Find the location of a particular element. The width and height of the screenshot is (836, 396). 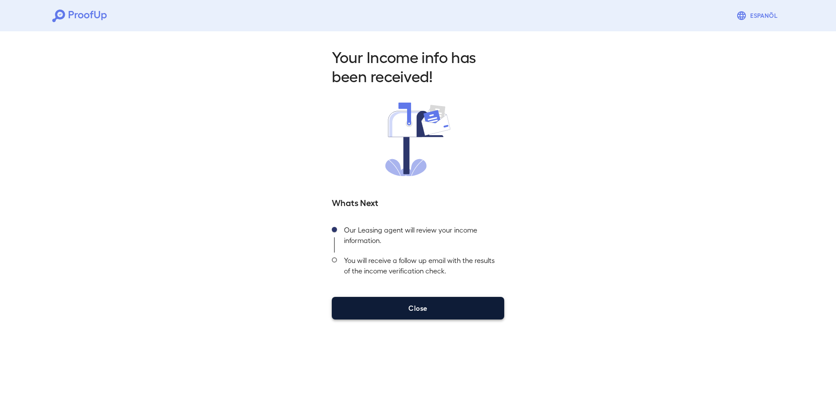

img: received.svg is located at coordinates (418, 139).